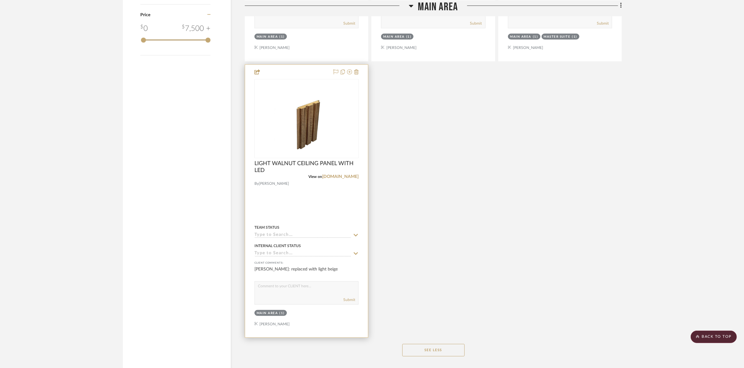 The height and width of the screenshot is (368, 744). I want to click on scroll-to-top-button: BACK TO TOP, so click(714, 337).